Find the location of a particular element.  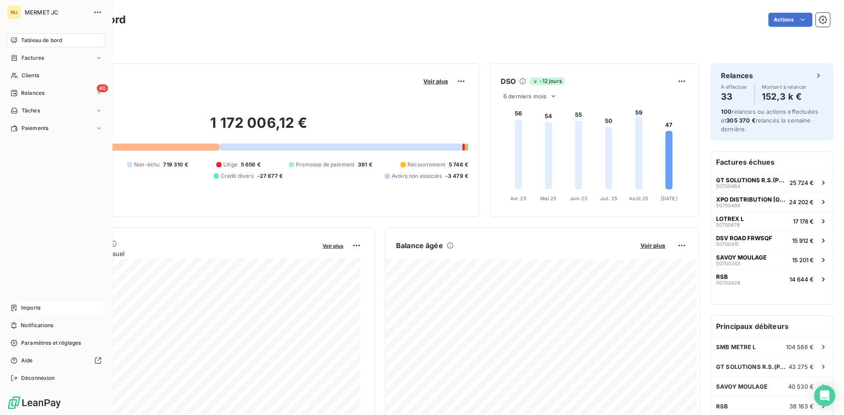

div: Open Intercom Messenger is located at coordinates (824, 396).